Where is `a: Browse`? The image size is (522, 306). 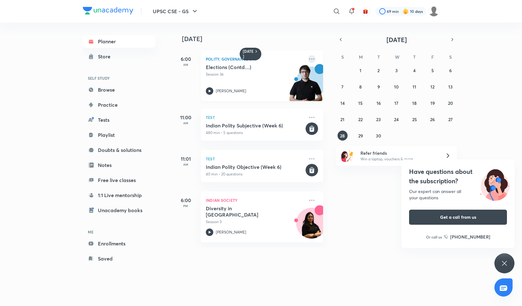
a: Browse is located at coordinates (119, 90).